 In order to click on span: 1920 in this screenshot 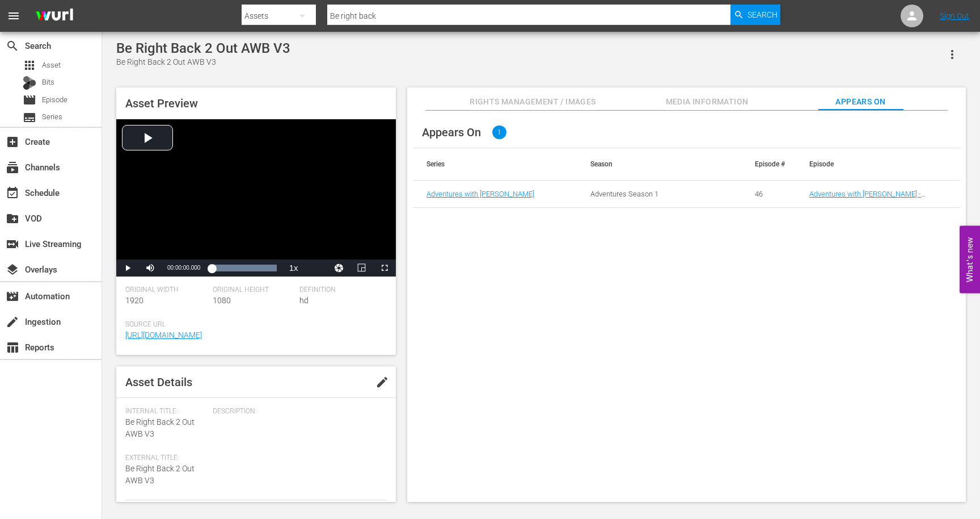, I will do `click(135, 300)`.